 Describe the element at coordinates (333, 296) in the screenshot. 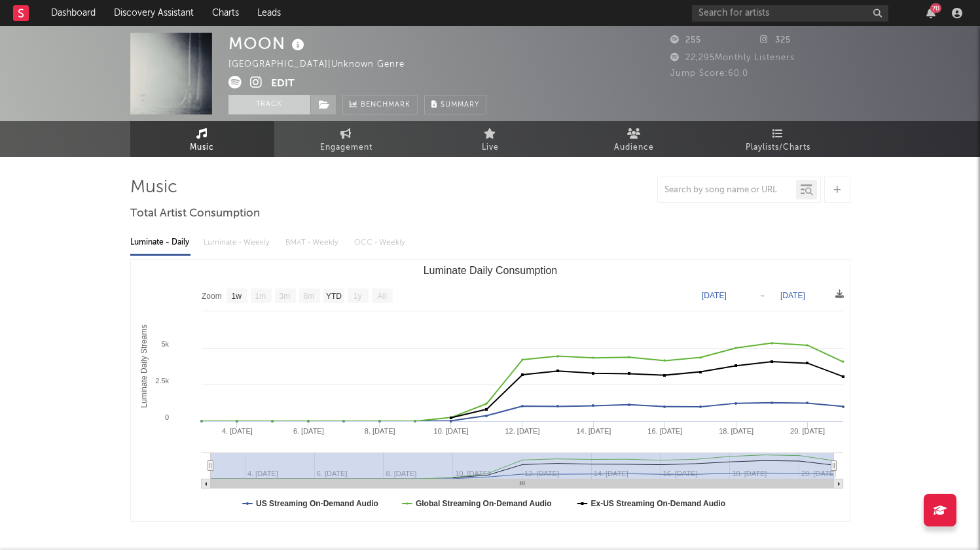

I see `text: YTD` at that location.